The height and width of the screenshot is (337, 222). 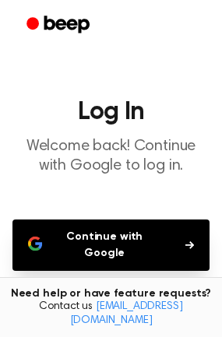 I want to click on h1: Log In, so click(x=111, y=112).